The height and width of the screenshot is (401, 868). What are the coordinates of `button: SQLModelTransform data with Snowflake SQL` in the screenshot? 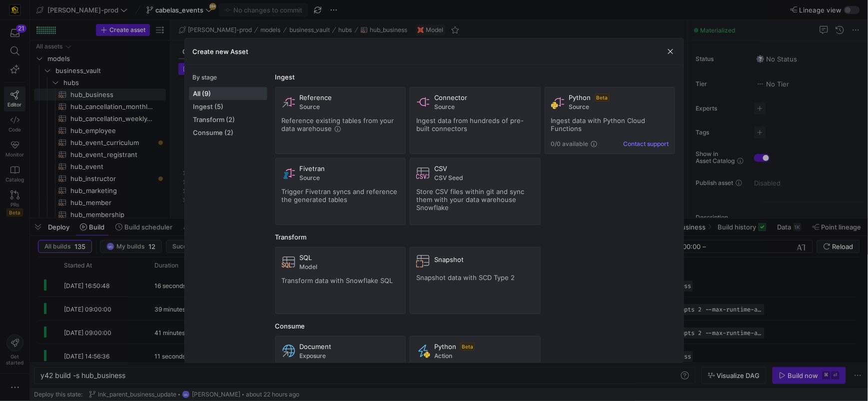 It's located at (341, 280).